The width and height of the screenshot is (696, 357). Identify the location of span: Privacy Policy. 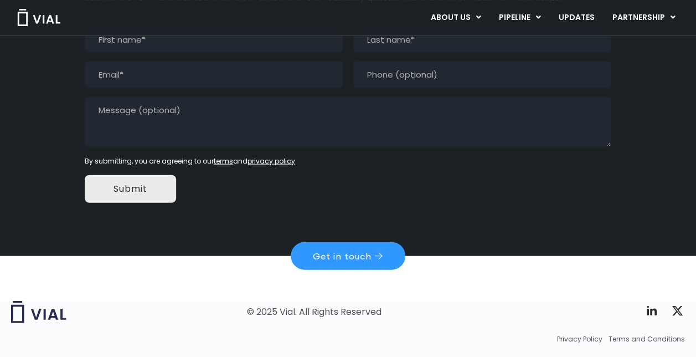
(580, 339).